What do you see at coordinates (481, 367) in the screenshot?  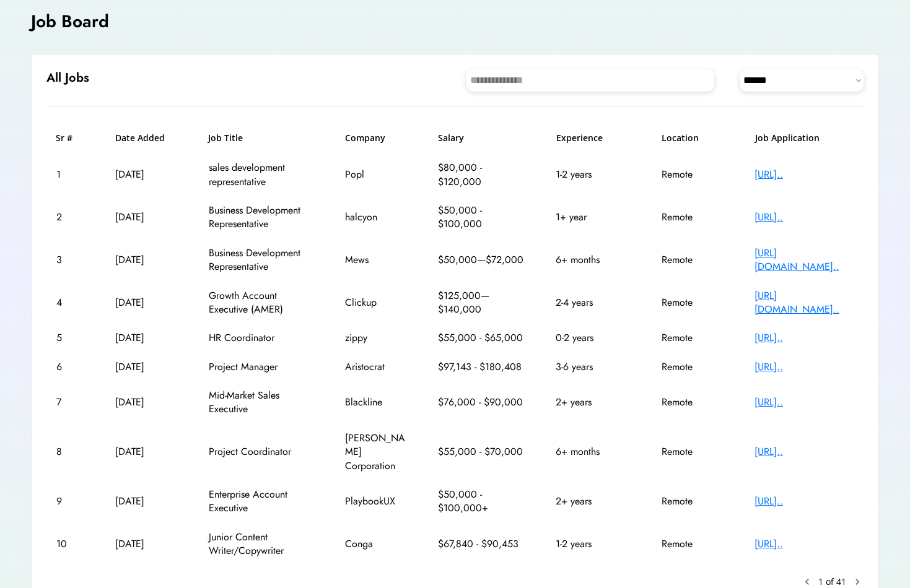 I see `div: $97,143 - $180,408` at bounding box center [481, 367].